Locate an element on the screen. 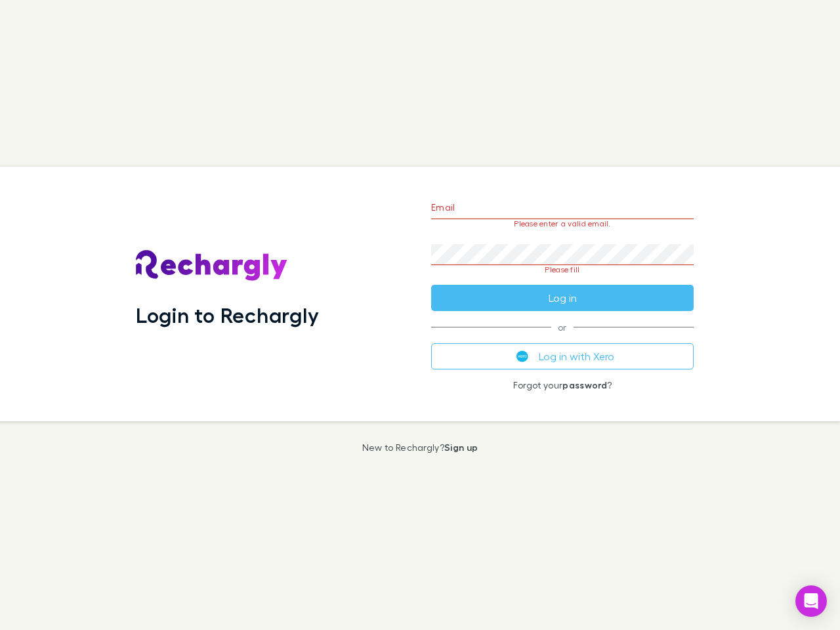 Image resolution: width=840 pixels, height=630 pixels. h1: Login to Rechargly is located at coordinates (227, 315).